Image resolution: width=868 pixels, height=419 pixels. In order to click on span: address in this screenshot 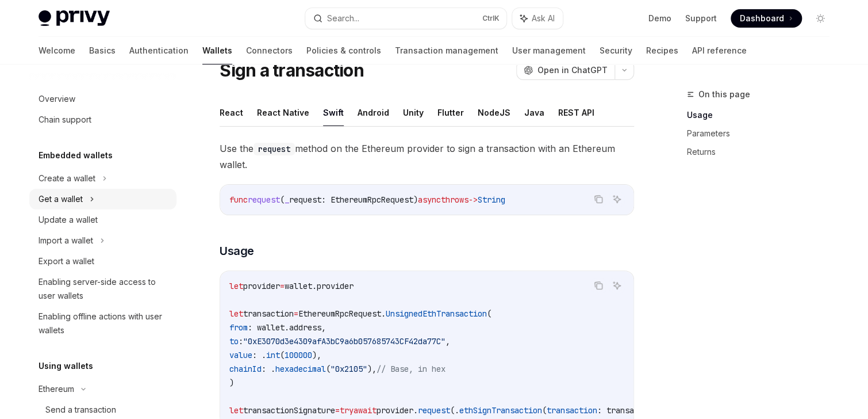, I will do `click(305, 328)`.